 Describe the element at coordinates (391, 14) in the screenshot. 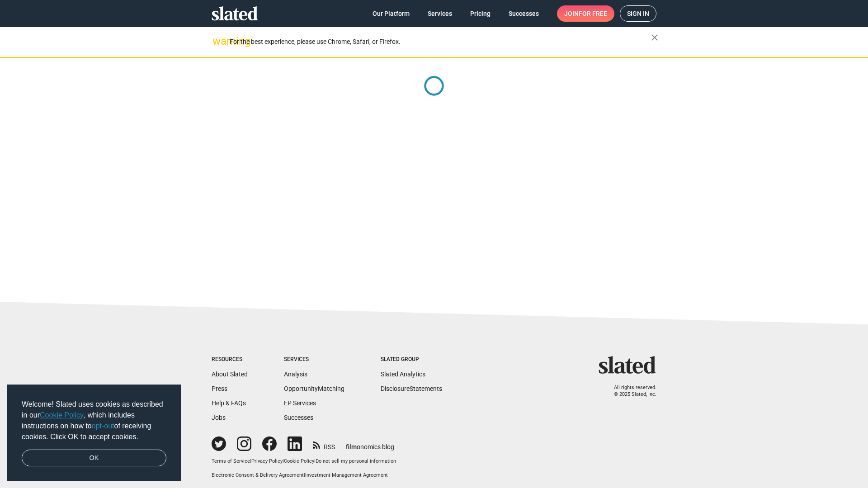

I see `a: Our Platform` at that location.